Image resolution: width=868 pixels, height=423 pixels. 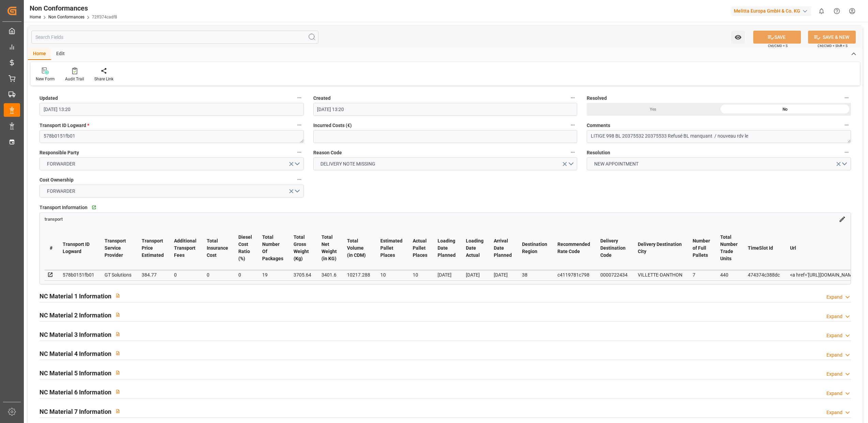 What do you see at coordinates (39, 54) in the screenshot?
I see `div: Home` at bounding box center [39, 54].